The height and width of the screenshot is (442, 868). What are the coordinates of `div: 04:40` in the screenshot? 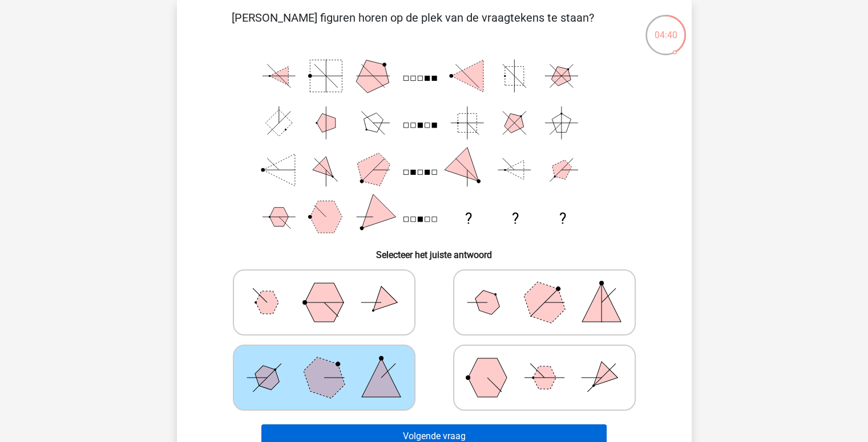 It's located at (665, 28).